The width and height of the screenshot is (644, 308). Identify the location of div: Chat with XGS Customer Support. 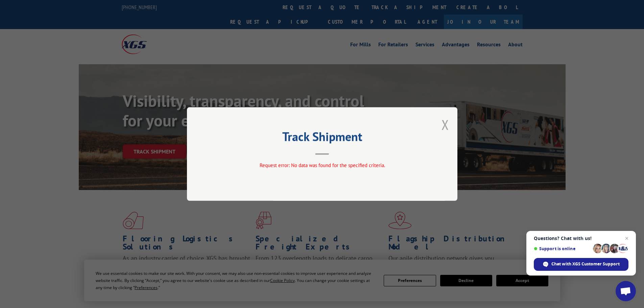
(581, 264).